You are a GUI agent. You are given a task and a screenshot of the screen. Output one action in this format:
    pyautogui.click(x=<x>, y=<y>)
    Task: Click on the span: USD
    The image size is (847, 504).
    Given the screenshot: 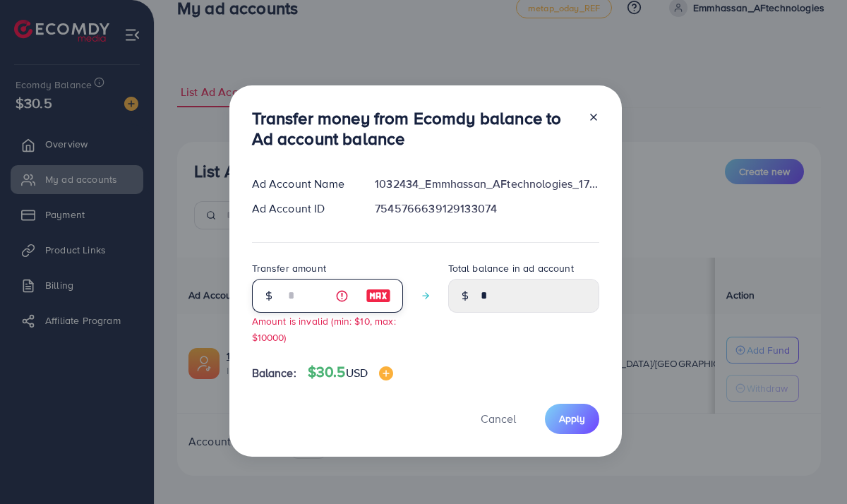 What is the action you would take?
    pyautogui.click(x=357, y=372)
    